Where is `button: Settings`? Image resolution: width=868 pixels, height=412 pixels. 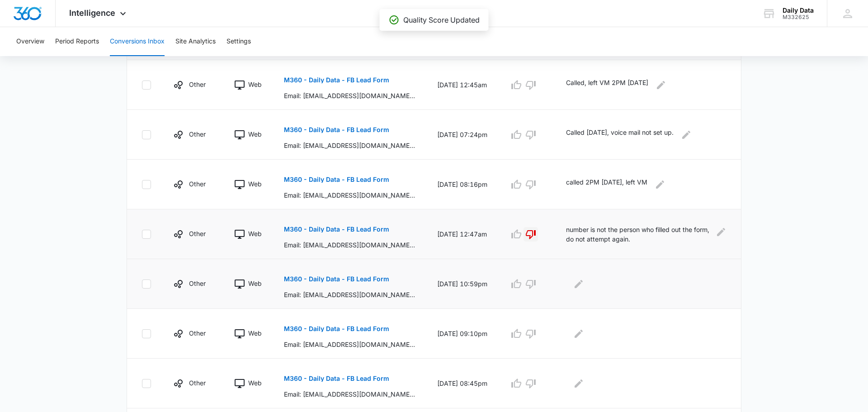 button: Settings is located at coordinates (239, 41).